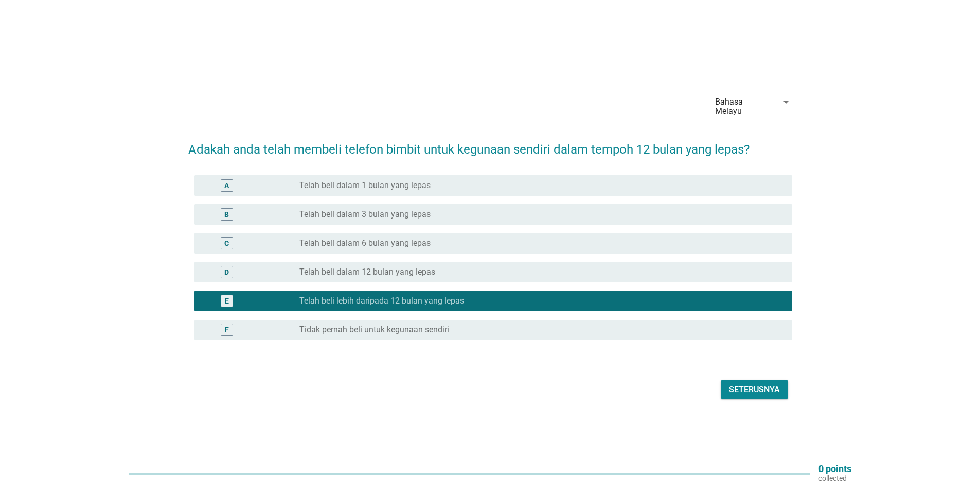  Describe the element at coordinates (786, 102) in the screenshot. I see `i: arrow_drop_down` at that location.